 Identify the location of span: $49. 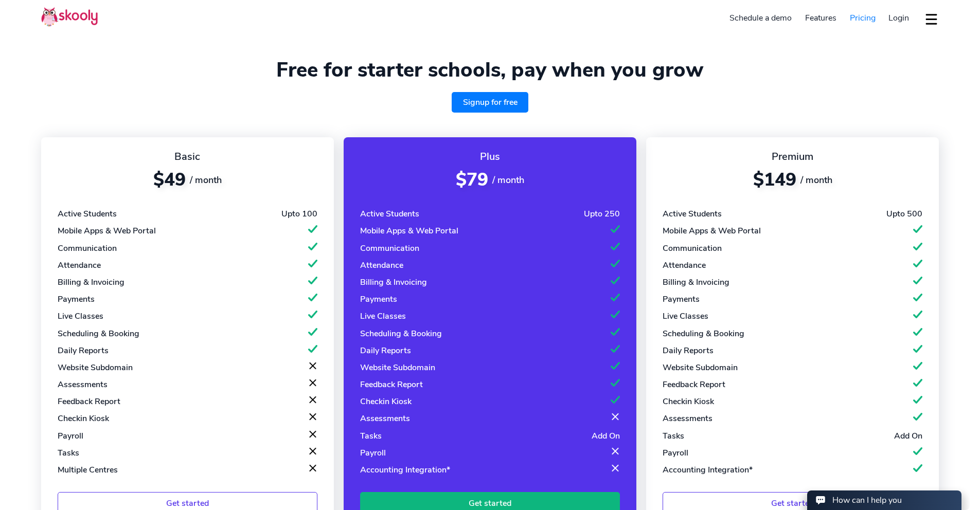
(169, 180).